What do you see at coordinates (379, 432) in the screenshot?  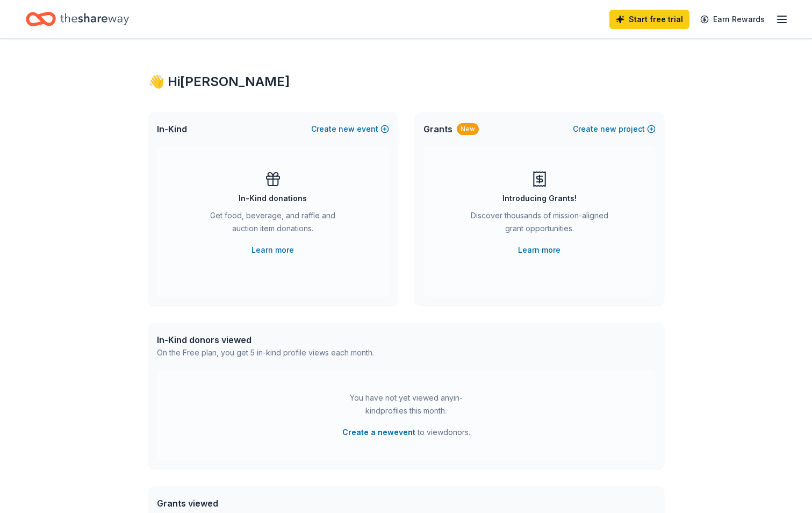 I see `button: Create a newevent` at bounding box center [379, 432].